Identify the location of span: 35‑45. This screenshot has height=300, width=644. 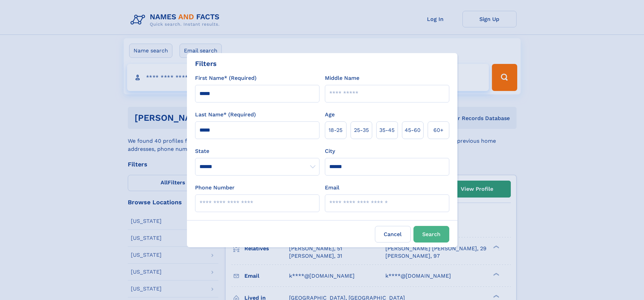
(387, 130).